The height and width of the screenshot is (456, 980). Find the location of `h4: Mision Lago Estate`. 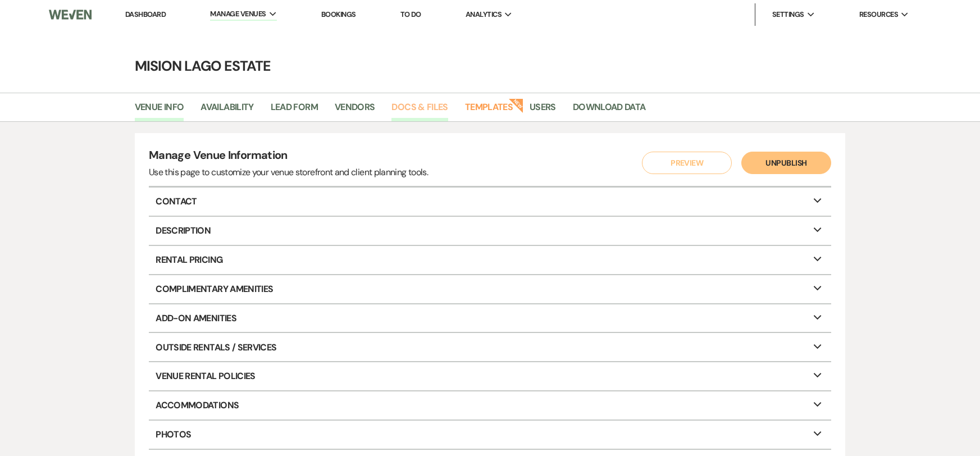

h4: Mision Lago Estate is located at coordinates (490, 66).